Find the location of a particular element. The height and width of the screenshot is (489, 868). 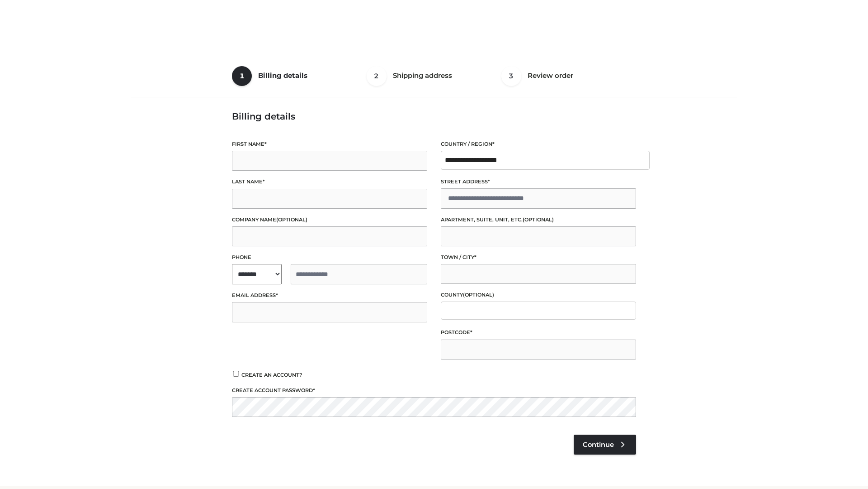

label: Phone is located at coordinates (329, 257).